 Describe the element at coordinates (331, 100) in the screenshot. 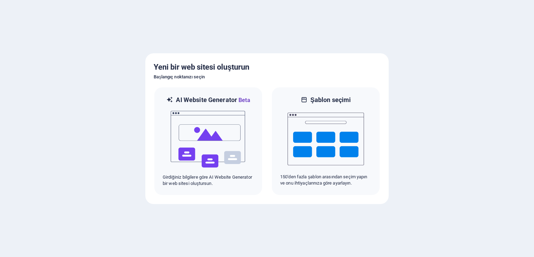

I see `h6: Şablon seçimi` at that location.